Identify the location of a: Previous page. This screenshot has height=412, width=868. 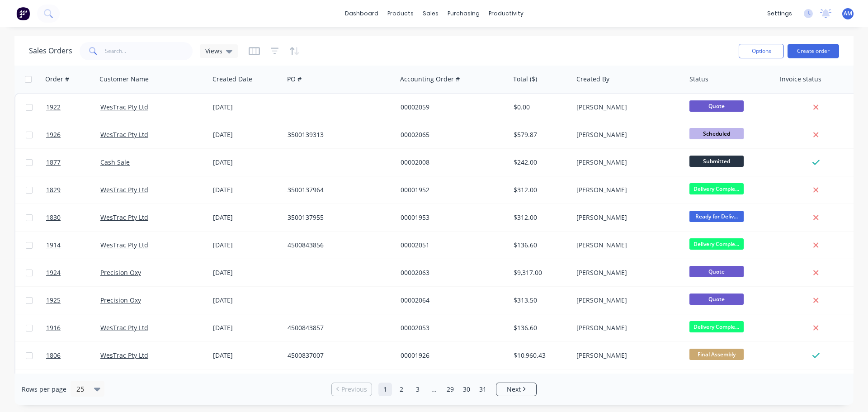
(351, 390).